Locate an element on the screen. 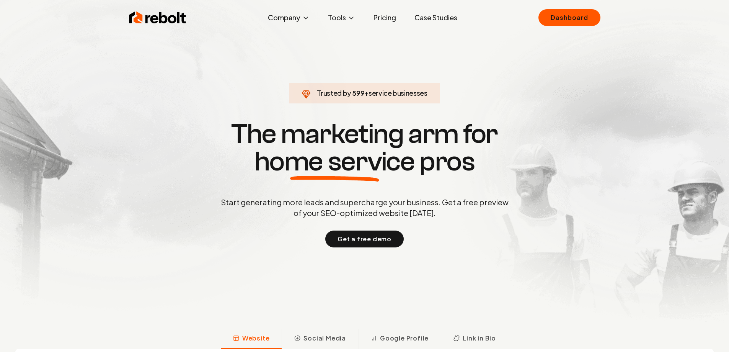 This screenshot has height=352, width=729. span: Website is located at coordinates (256, 338).